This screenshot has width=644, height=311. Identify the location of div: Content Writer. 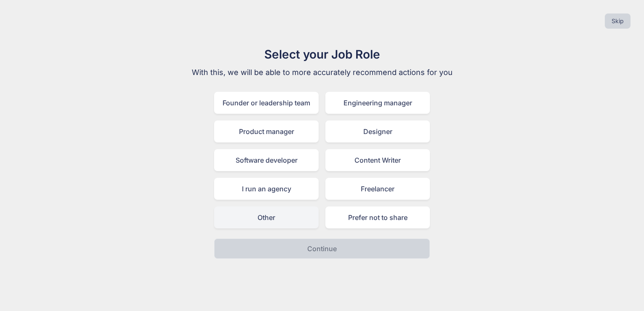
(378, 160).